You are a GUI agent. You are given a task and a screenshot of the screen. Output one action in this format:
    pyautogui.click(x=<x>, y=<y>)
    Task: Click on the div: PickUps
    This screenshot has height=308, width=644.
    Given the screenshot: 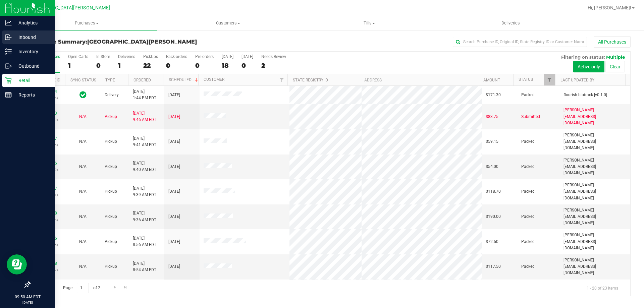 What is the action you would take?
    pyautogui.click(x=150, y=56)
    